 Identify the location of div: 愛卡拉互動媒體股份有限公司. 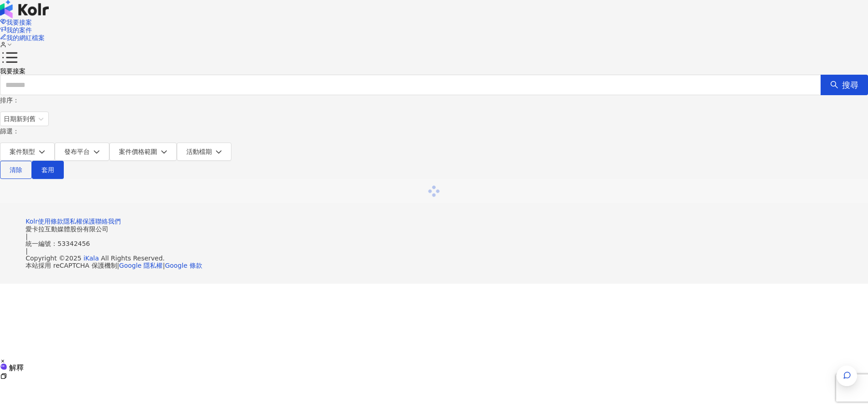
(434, 229).